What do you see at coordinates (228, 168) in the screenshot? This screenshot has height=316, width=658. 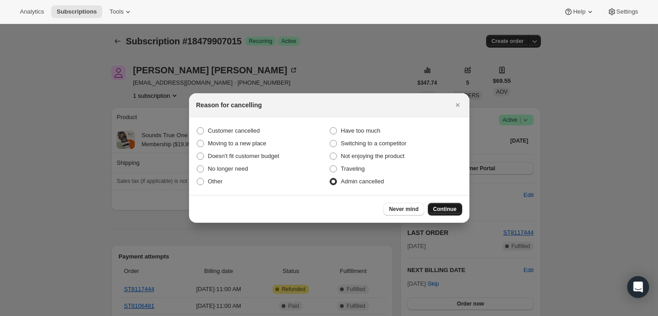 I see `span: No longer need` at bounding box center [228, 168].